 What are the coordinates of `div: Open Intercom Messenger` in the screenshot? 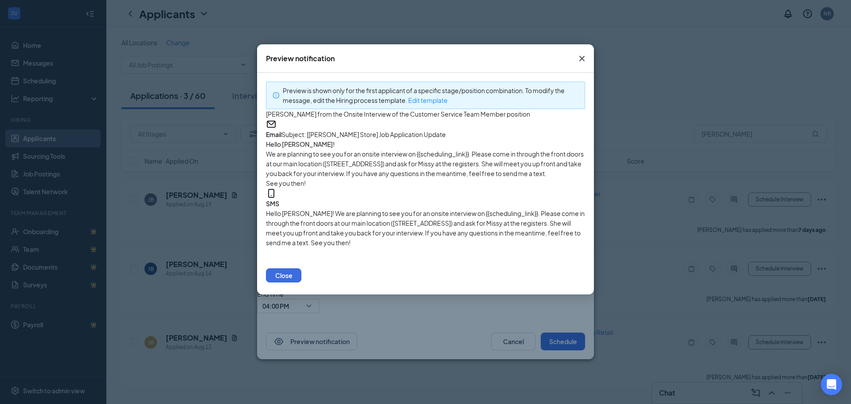 It's located at (832, 384).